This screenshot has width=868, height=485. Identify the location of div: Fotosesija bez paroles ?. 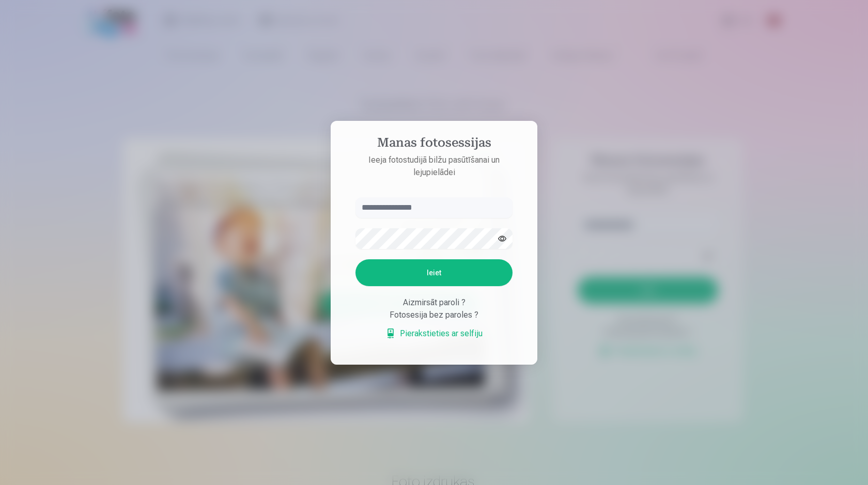
(434, 315).